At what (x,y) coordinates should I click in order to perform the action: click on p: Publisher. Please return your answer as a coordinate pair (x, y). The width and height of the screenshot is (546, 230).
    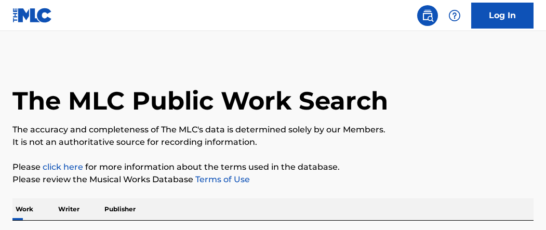
    Looking at the image, I should click on (120, 210).